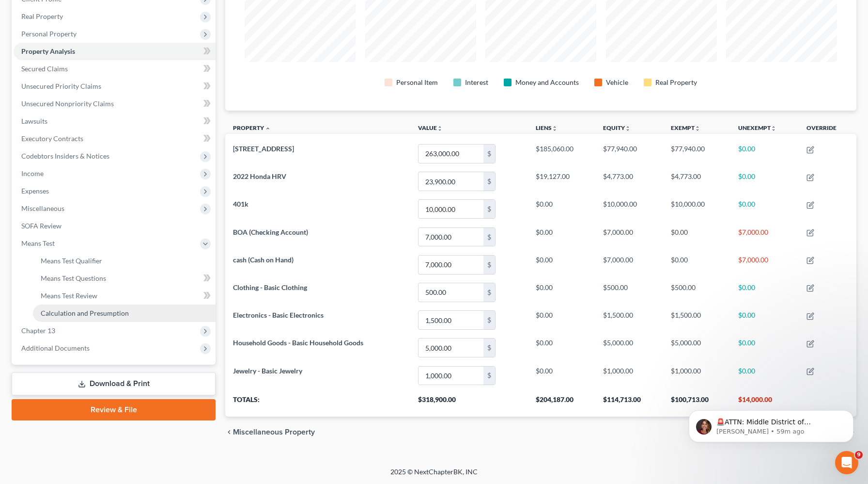  I want to click on th: Override, so click(828, 129).